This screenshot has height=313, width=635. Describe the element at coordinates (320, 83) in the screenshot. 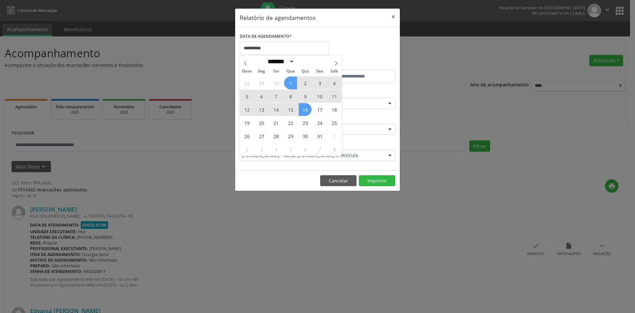

I see `span: Outubro 3, 2025` at that location.